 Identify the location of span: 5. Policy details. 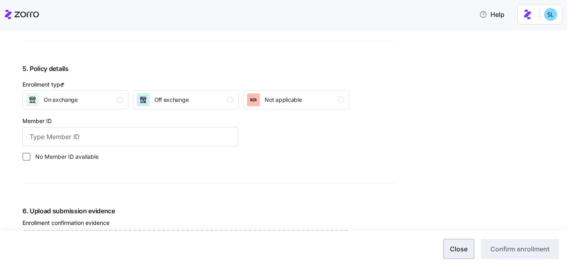
(186, 69).